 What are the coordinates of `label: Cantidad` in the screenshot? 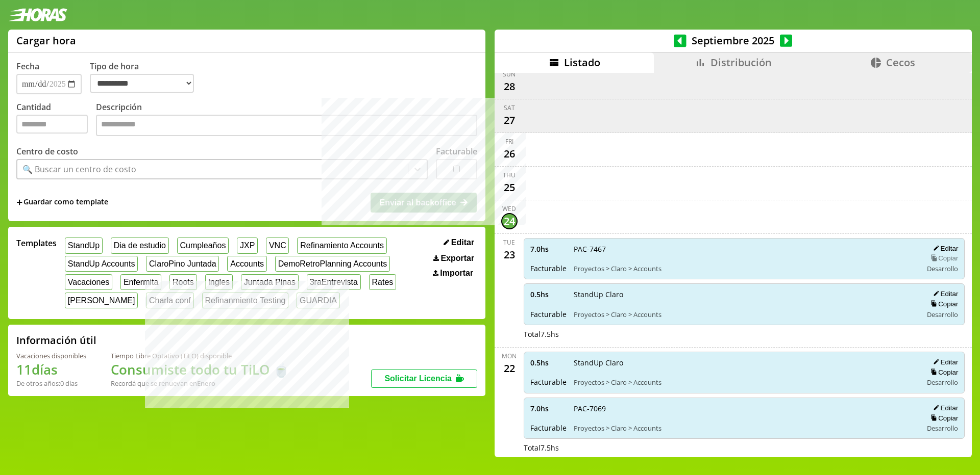 It's located at (56, 120).